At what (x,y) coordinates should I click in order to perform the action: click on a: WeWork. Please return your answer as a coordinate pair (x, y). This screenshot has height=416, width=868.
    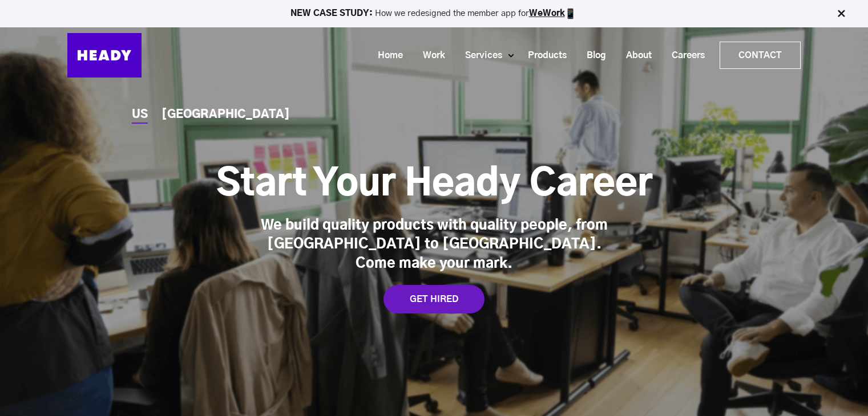
    Looking at the image, I should click on (547, 13).